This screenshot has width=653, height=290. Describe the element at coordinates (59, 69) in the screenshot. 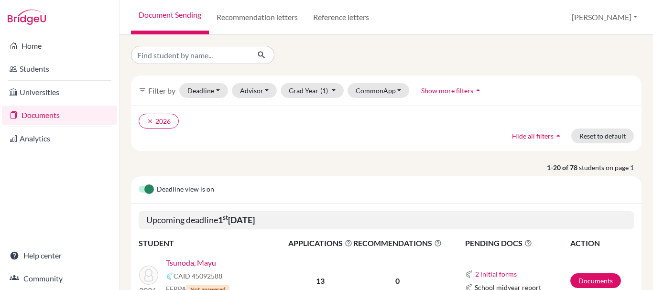

I see `a: Students` at that location.